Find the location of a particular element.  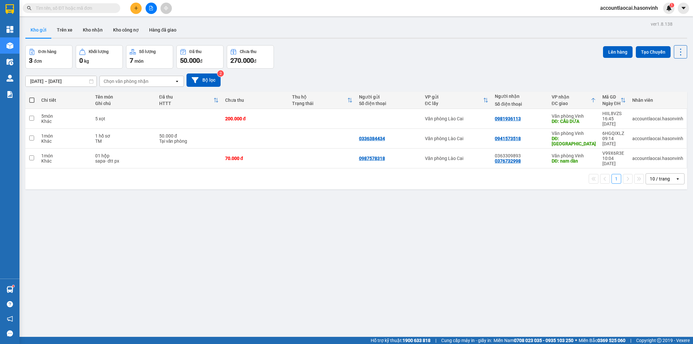

input: Select a date range. is located at coordinates (61, 81).